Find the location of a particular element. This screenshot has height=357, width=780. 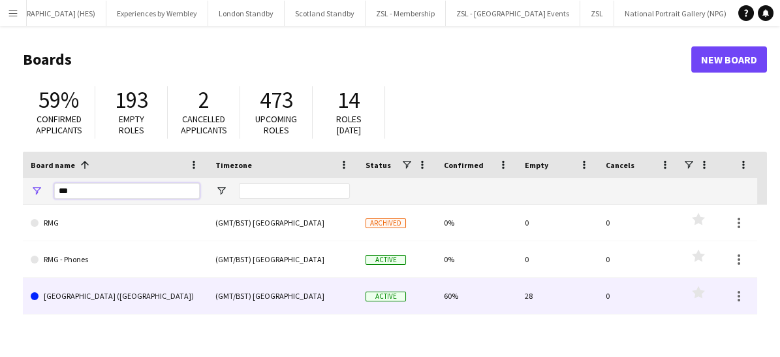

a: New Board is located at coordinates (729, 59).